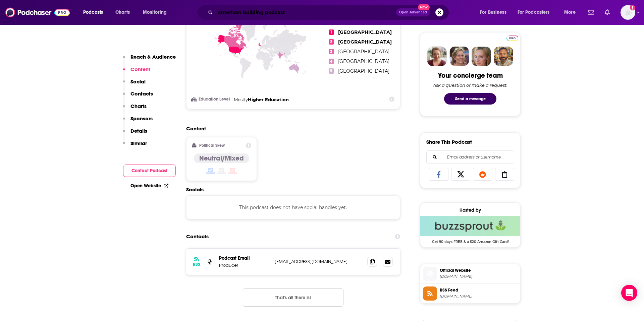  I want to click on img: Podchaser Pro, so click(512, 38).